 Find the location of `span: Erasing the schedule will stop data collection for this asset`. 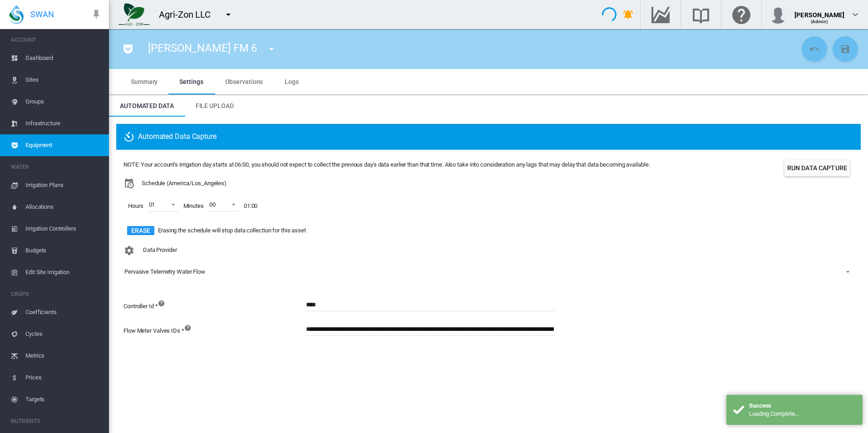

span: Erasing the schedule will stop data collection for this asset is located at coordinates (232, 231).